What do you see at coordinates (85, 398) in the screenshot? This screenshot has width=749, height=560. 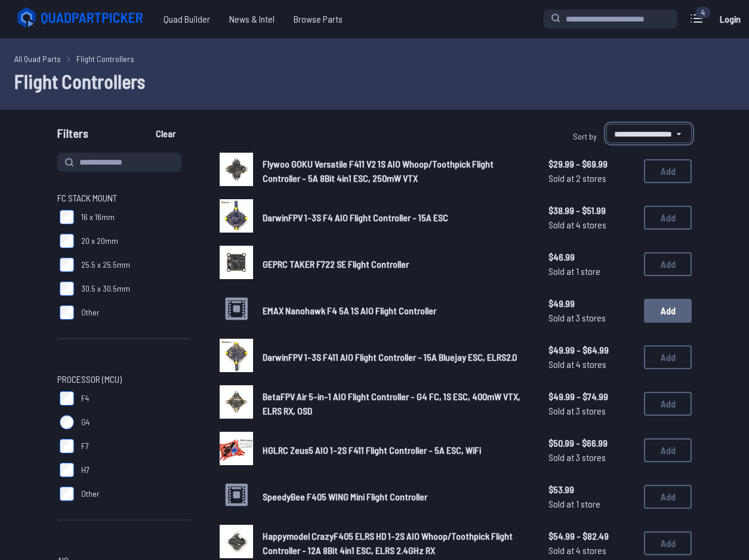 I see `span: F4` at bounding box center [85, 398].